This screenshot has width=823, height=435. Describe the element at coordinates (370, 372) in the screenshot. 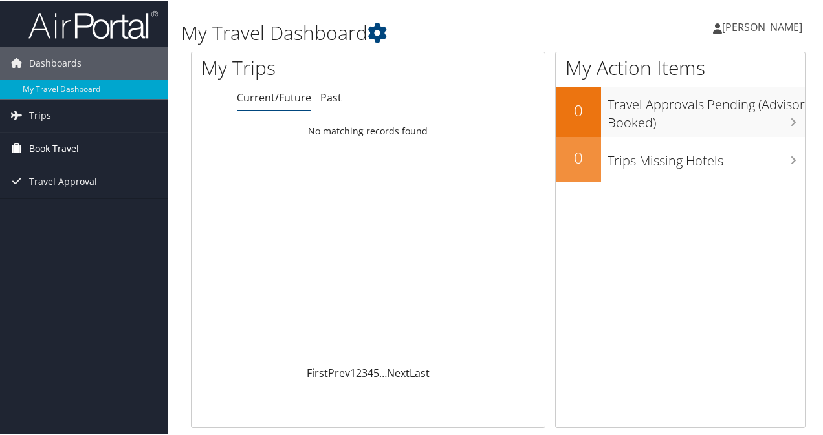

I see `a: 4` at that location.